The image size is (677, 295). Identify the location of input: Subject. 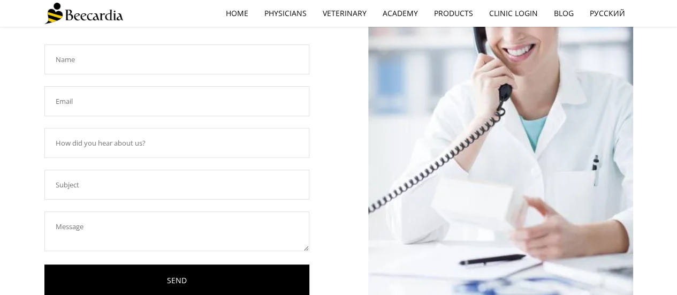
(177, 185).